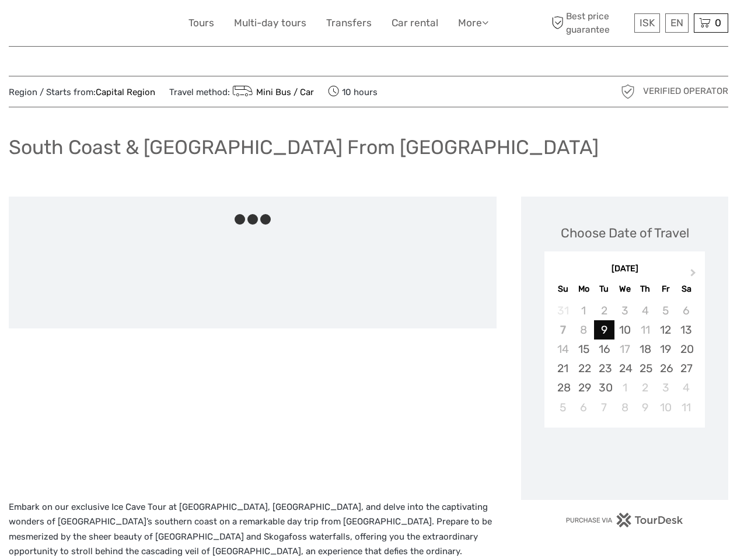 This screenshot has height=560, width=737. What do you see at coordinates (584, 349) in the screenshot?
I see `div: Choose Monday, September 15th, 2025` at bounding box center [584, 349].